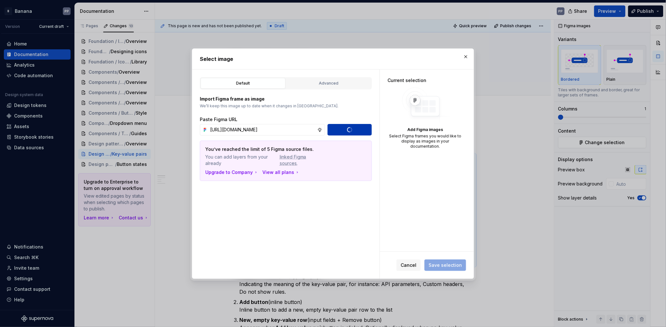 This screenshot has height=327, width=666. Describe the element at coordinates (232, 172) in the screenshot. I see `button: Upgrade to Company` at that location.